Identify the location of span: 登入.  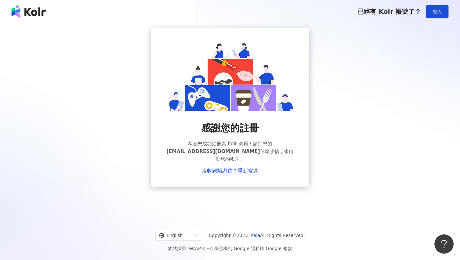
(438, 12).